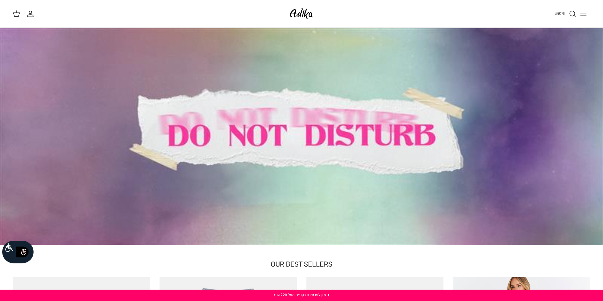 The height and width of the screenshot is (301, 603). Describe the element at coordinates (301, 295) in the screenshot. I see `a: ✦ משלוח חינם בקנייה מעל ₪220 ✦` at that location.